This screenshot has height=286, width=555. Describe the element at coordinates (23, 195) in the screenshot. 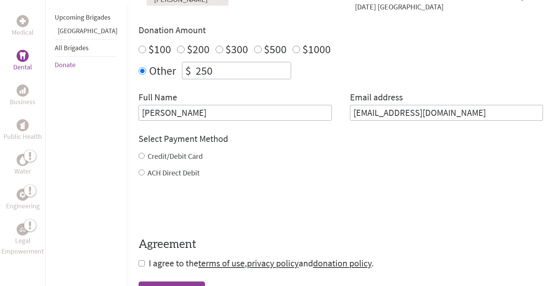

I see `div: Engineering` at that location.